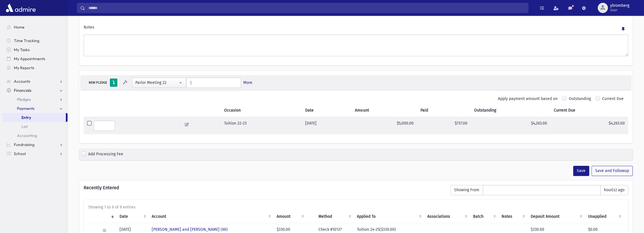 The height and width of the screenshot is (233, 644). I want to click on th: Notes: activate to sort column ascending, so click(513, 217).